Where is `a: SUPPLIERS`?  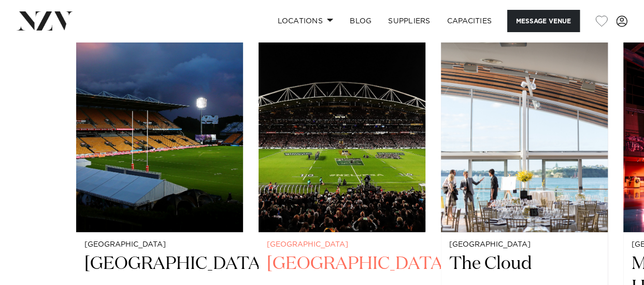 a: SUPPLIERS is located at coordinates (409, 20).